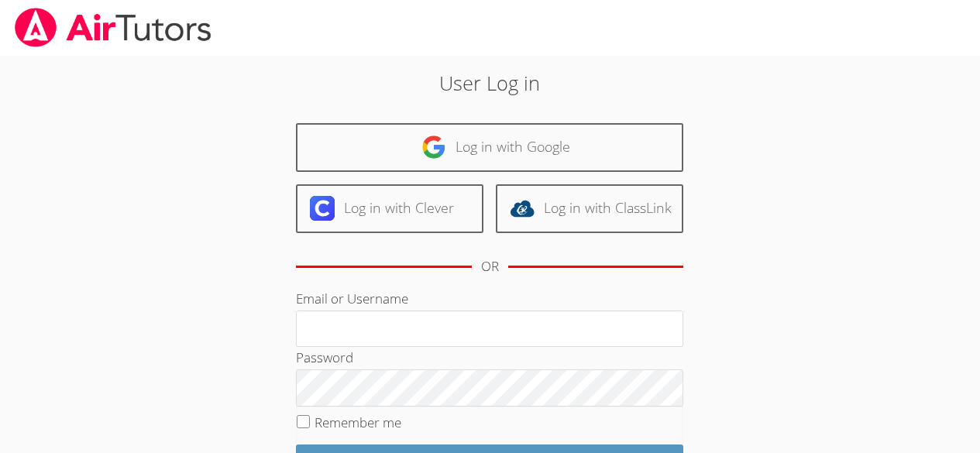 This screenshot has height=453, width=980. What do you see at coordinates (322, 208) in the screenshot?
I see `img: clever-logo-6eab21bc6e7a338710f1a6ff85c0baf02591cd810cc4098c63d3a4b26e2feb20.svg` at bounding box center [322, 208].